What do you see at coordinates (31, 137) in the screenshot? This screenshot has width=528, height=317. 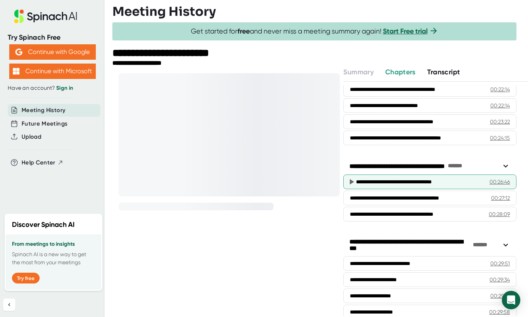 I see `span: Upload` at bounding box center [31, 137].